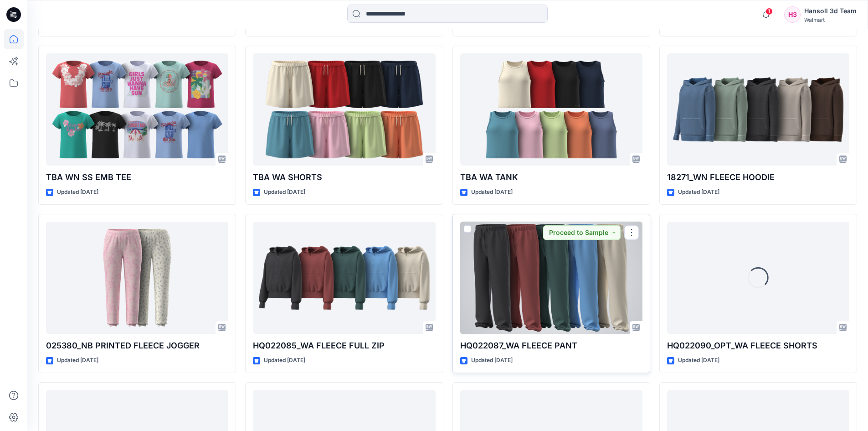 The height and width of the screenshot is (431, 868). I want to click on a: HQ022085_WA FLEECE FULL ZIP, so click(344, 277).